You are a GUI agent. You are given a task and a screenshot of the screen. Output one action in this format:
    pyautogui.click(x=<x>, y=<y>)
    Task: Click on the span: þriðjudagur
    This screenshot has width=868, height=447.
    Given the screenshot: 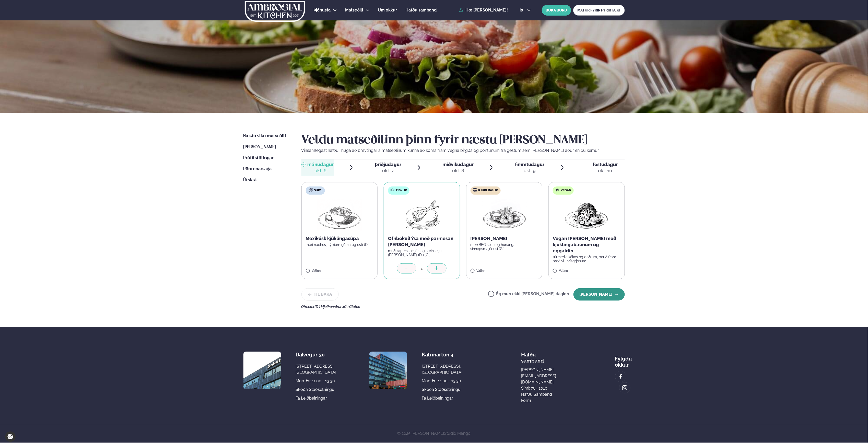 What is the action you would take?
    pyautogui.click(x=389, y=165)
    